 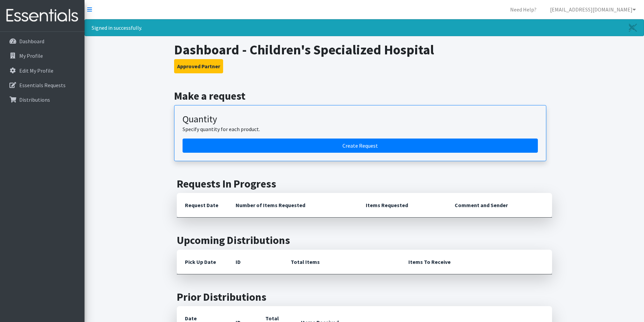 What do you see at coordinates (42, 56) in the screenshot?
I see `a: My Profile` at bounding box center [42, 56].